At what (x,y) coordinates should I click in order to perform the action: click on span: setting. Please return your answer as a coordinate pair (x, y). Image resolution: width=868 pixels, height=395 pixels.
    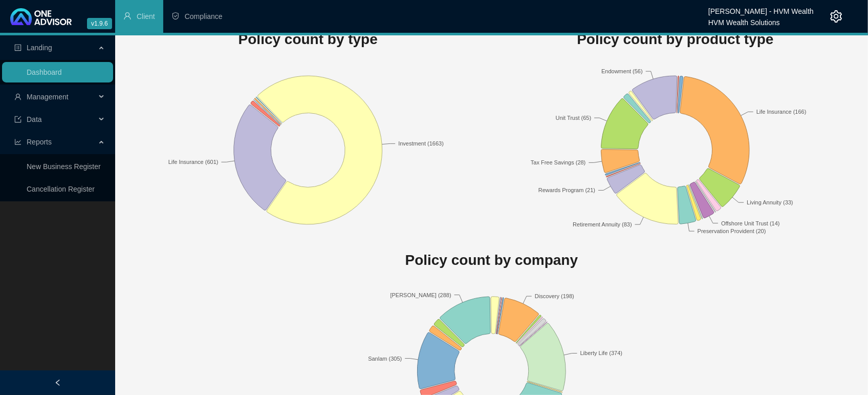
    Looking at the image, I should click on (836, 17).